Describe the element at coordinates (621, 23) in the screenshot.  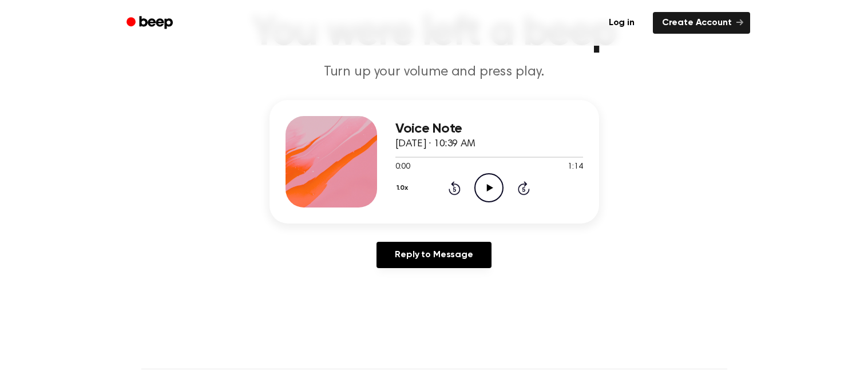
I see `a: Log in` at that location.